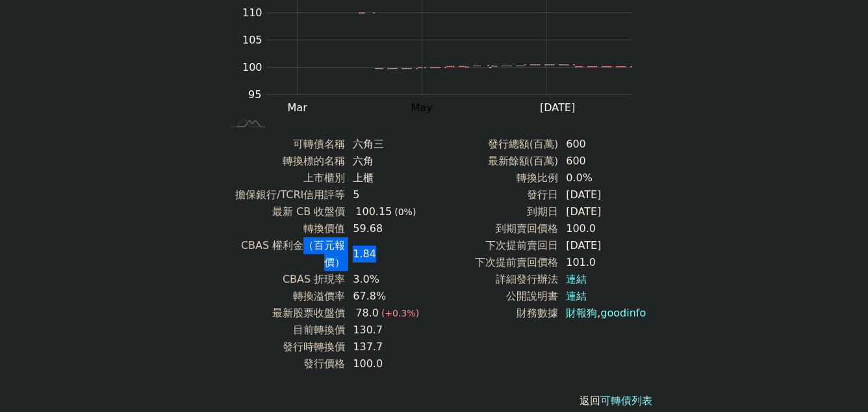 The width and height of the screenshot is (868, 412). I want to click on td: 發行價格, so click(283, 364).